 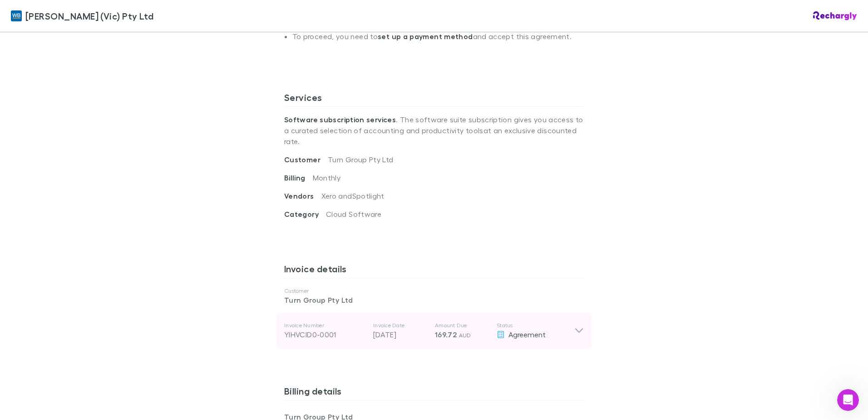 I want to click on h3: Billing details, so click(x=434, y=393).